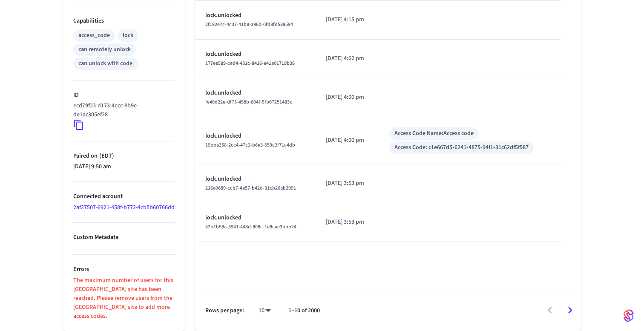 The height and width of the screenshot is (331, 644). What do you see at coordinates (251, 227) in the screenshot?
I see `span: 52b1b58a-5941-448d-808c-1e8cae3bbb24` at bounding box center [251, 227].